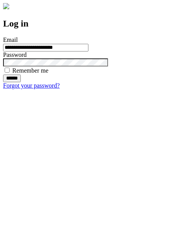 Image resolution: width=173 pixels, height=229 pixels. I want to click on h2: Log in, so click(86, 23).